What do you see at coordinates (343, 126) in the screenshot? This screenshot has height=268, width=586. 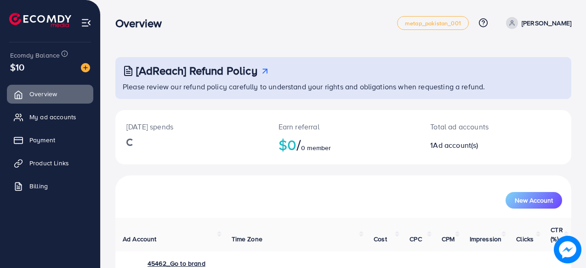 I see `p: Earn referral` at bounding box center [343, 126].